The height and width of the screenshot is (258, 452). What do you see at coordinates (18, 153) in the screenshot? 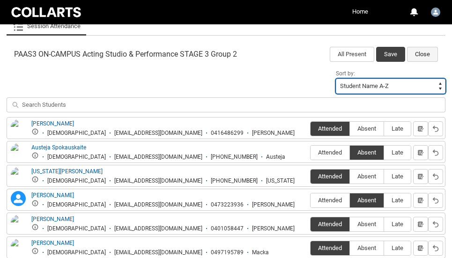
I see `img: Austeja Spokauskaite` at bounding box center [18, 153].